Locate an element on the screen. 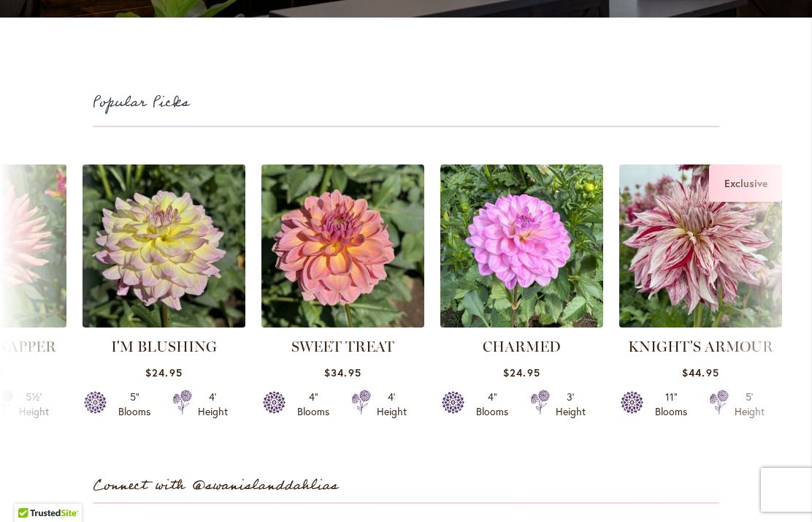 This screenshot has width=812, height=522. img: SWEET TREAT is located at coordinates (343, 245).